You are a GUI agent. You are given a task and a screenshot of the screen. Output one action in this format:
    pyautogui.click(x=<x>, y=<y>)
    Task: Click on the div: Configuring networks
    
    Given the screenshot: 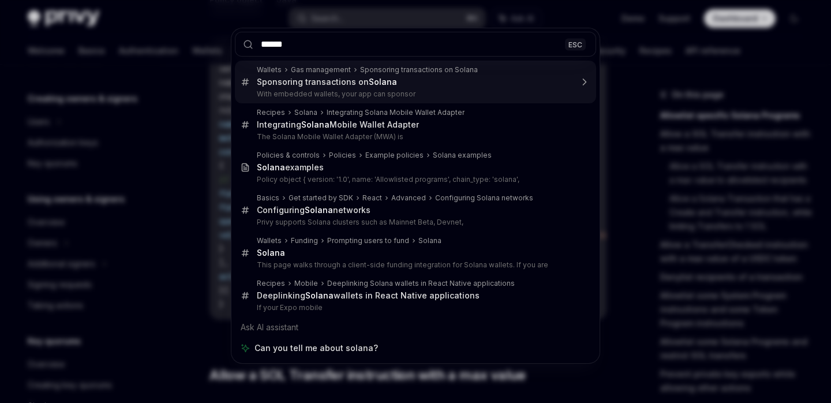 What is the action you would take?
    pyautogui.click(x=313, y=210)
    